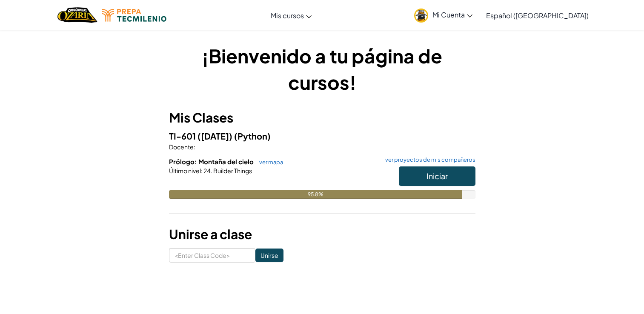  What do you see at coordinates (269, 162) in the screenshot?
I see `a: ver mapa` at bounding box center [269, 162].